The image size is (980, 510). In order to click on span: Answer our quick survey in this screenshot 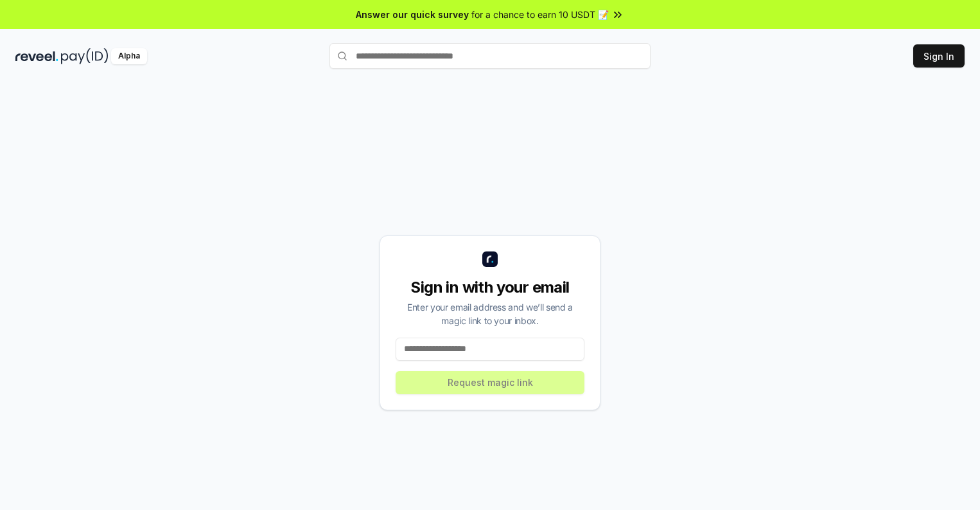, I will do `click(412, 14)`.